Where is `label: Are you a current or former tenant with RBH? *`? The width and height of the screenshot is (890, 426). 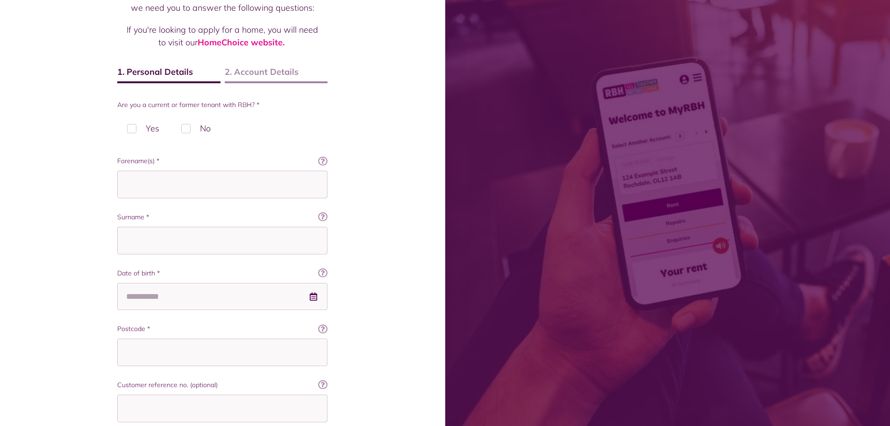
label: Are you a current or former tenant with RBH? * is located at coordinates (222, 105).